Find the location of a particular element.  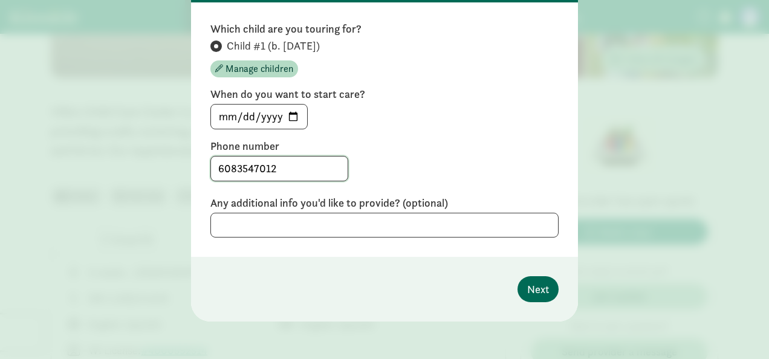

label: When do you want to start care? is located at coordinates (384, 94).